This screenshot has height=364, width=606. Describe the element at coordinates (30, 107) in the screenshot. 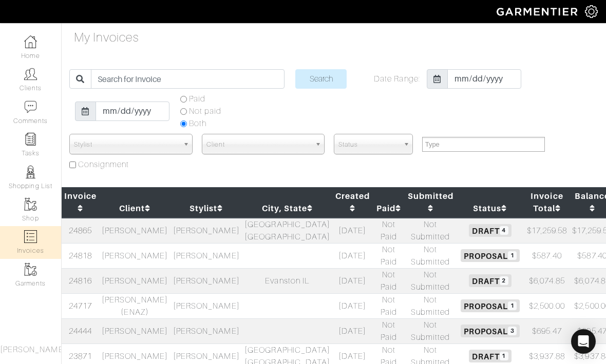

I see `img: comment-icon-a0a6a9ef722e966f86d9cbdc48e553b5cf19dbc54f86b18d962a5391bc8f6eb6.png` at that location.